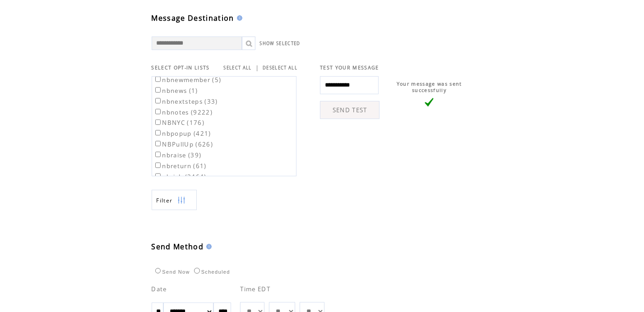  I want to click on span: SELECT OPT-IN LISTS, so click(180, 68).